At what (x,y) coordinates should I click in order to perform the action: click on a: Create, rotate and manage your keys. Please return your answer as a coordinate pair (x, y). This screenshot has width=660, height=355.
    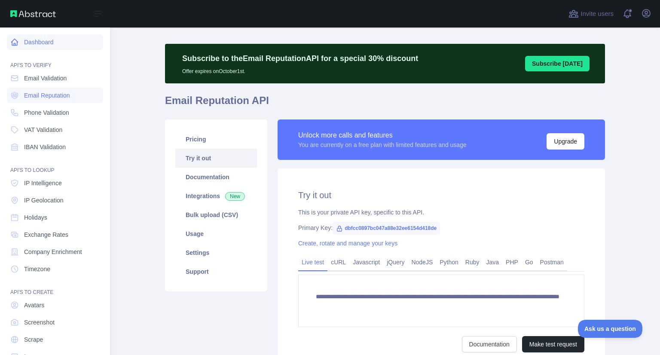
    Looking at the image, I should click on (347, 243).